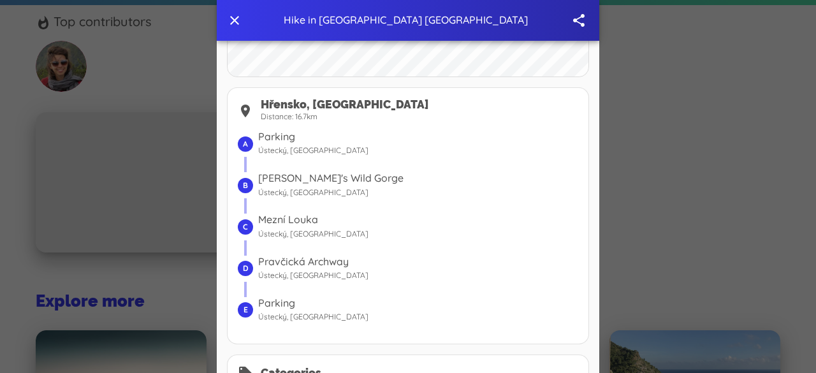  What do you see at coordinates (419, 117) in the screenshot?
I see `span: Distance: 16.7km` at bounding box center [419, 117].